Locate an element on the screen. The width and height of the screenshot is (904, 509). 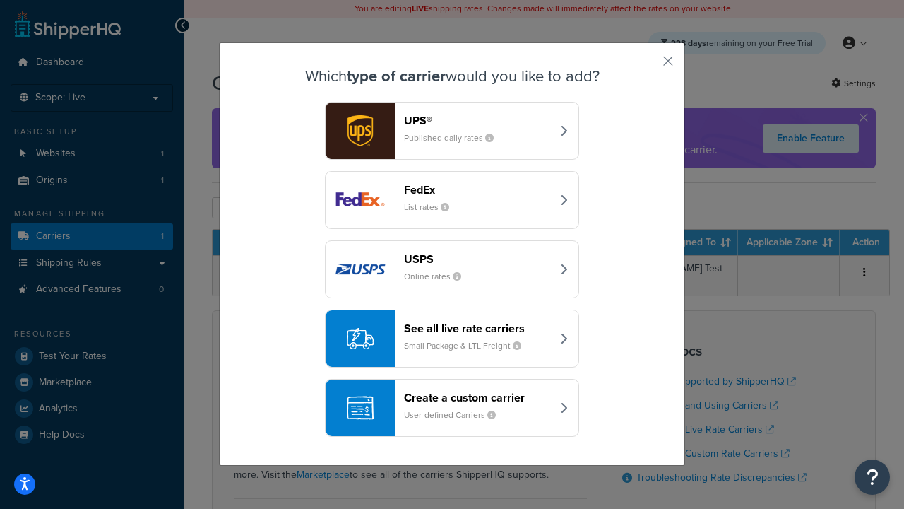
button: See all live rate carriersSmall Package & LTL Freight is located at coordinates (452, 338).